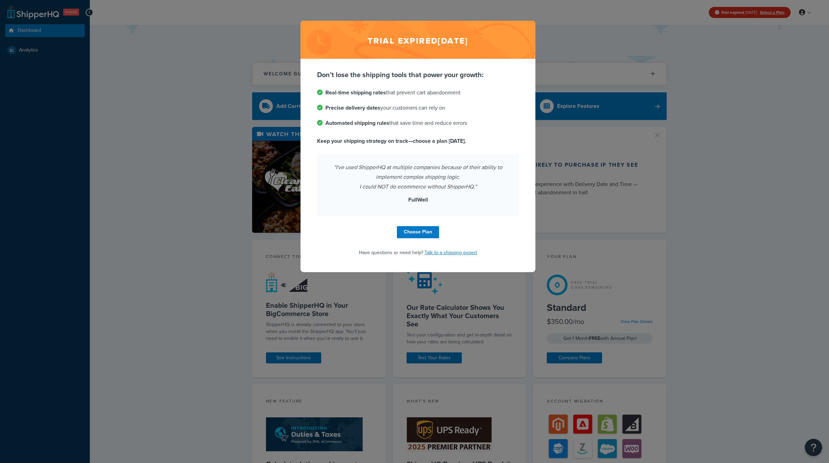 Image resolution: width=829 pixels, height=463 pixels. I want to click on a: Choose Plan, so click(418, 232).